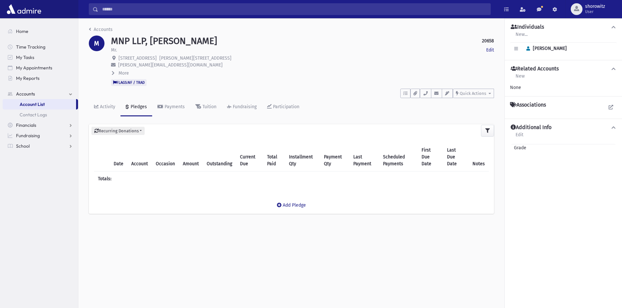 Image resolution: width=622 pixels, height=308 pixels. I want to click on div: Fundraising, so click(244, 107).